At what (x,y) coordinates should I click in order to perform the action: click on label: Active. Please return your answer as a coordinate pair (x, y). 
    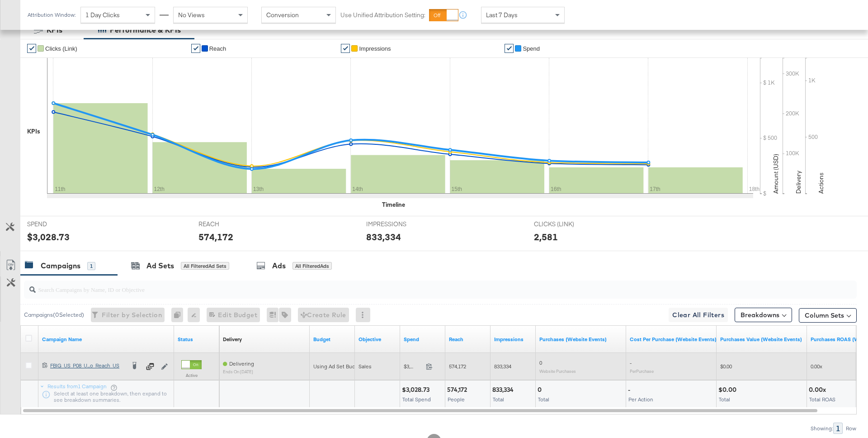
    Looking at the image, I should click on (191, 375).